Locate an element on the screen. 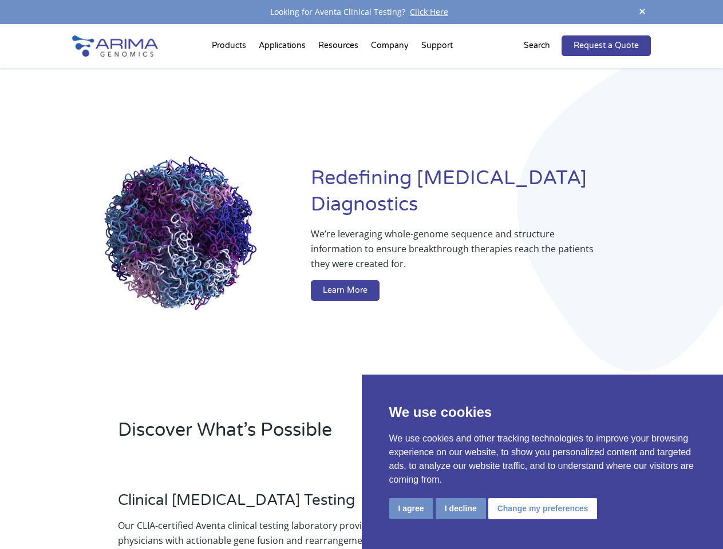 This screenshot has width=723, height=549. p: Search is located at coordinates (537, 46).